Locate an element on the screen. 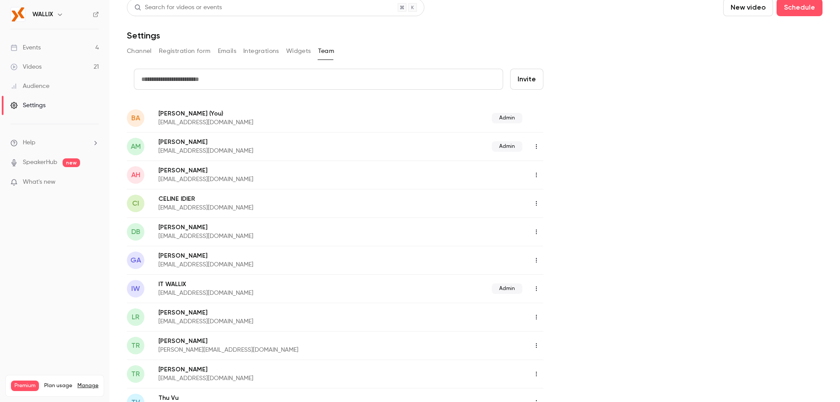 Image resolution: width=840 pixels, height=402 pixels. button: Channel is located at coordinates (139, 51).